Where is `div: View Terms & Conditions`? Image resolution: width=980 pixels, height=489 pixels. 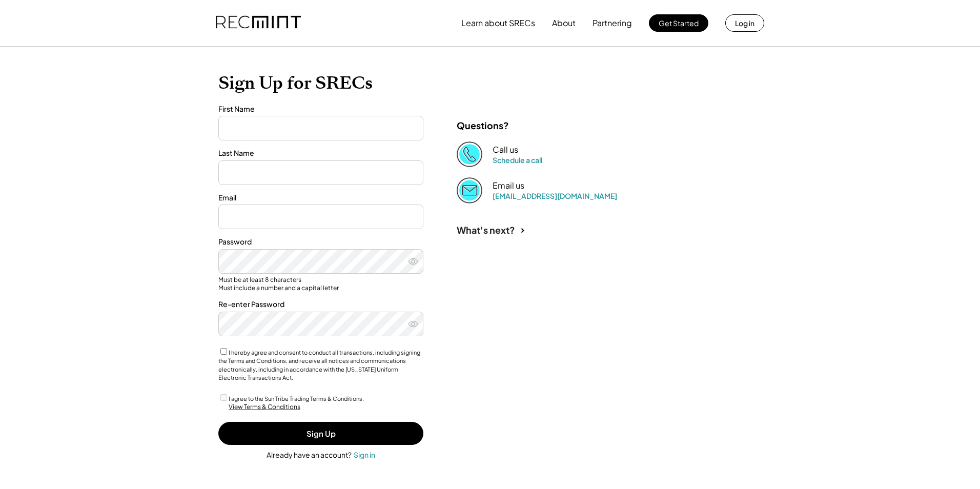
div: View Terms & Conditions is located at coordinates (264, 407).